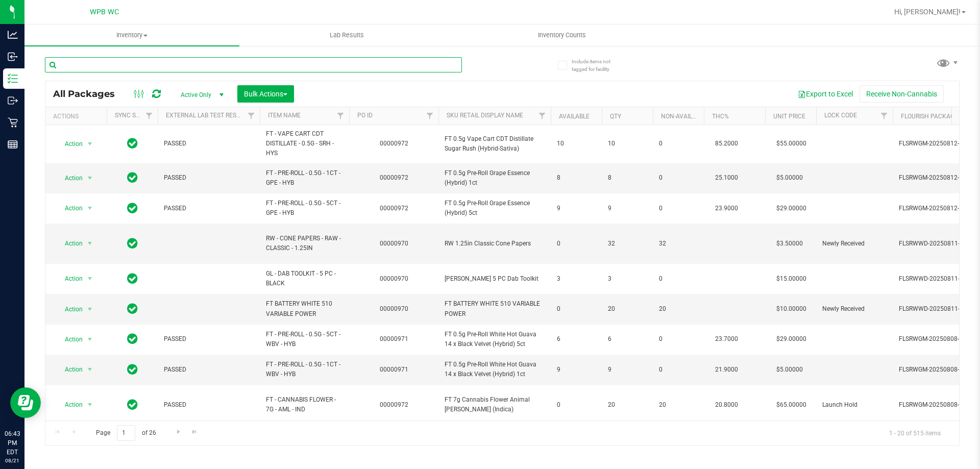 The height and width of the screenshot is (469, 980). I want to click on span: WPB WC, so click(104, 12).